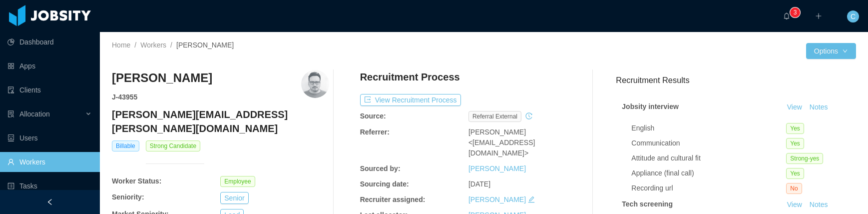  Describe the element at coordinates (121, 45) in the screenshot. I see `a: Home` at that location.